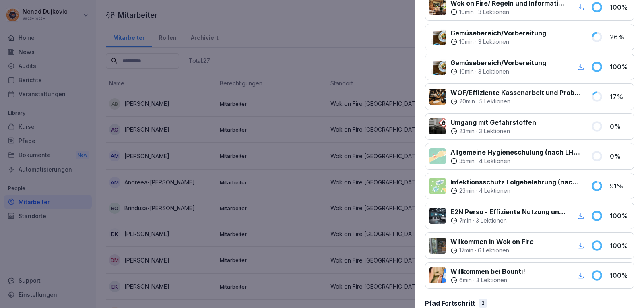  I want to click on p: Umgang mit Gefahrstoffen, so click(493, 122).